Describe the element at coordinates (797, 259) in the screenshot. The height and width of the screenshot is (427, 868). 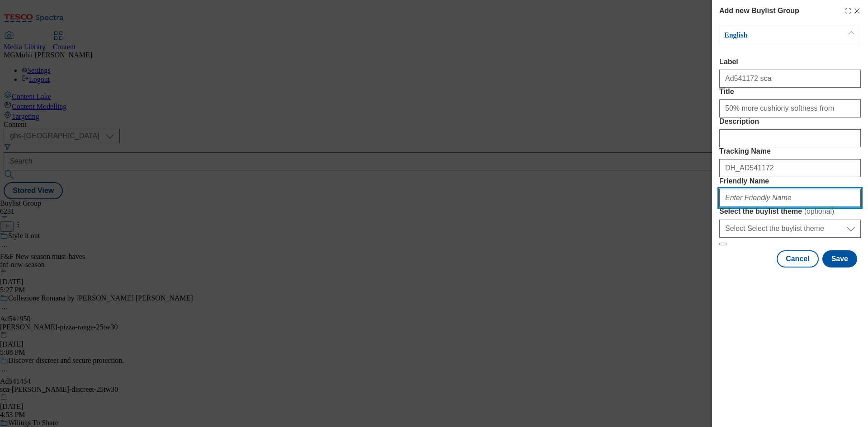
I see `button: Cancel` at that location.